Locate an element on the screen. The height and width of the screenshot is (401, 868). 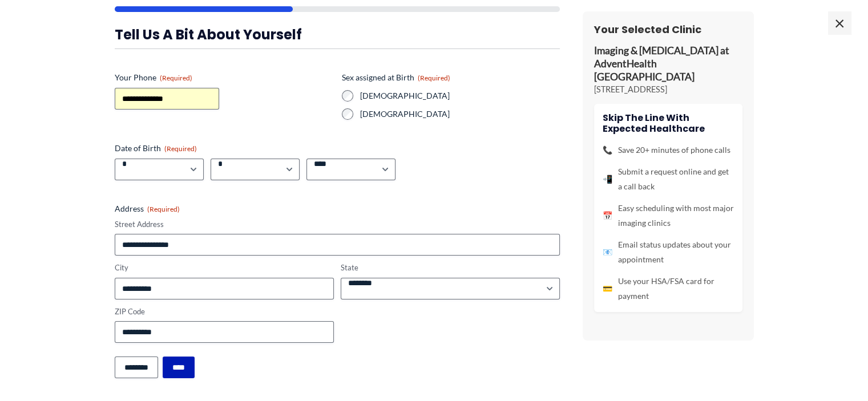
label: Street Address is located at coordinates (337, 224).